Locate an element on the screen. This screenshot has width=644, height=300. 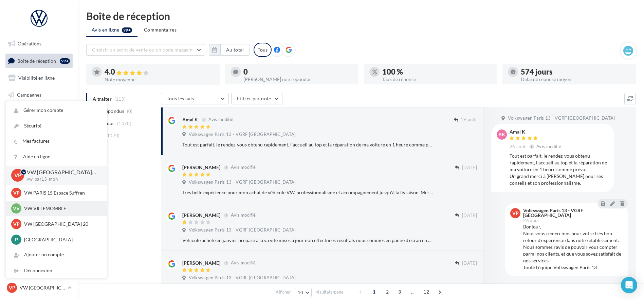
a: Campagnes is located at coordinates (39, 95).